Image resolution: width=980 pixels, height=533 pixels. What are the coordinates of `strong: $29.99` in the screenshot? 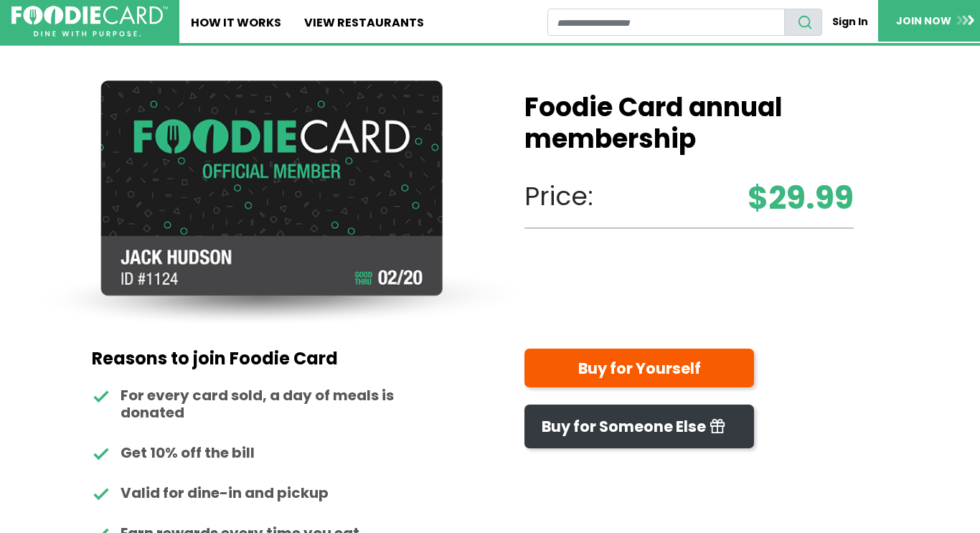 It's located at (801, 198).